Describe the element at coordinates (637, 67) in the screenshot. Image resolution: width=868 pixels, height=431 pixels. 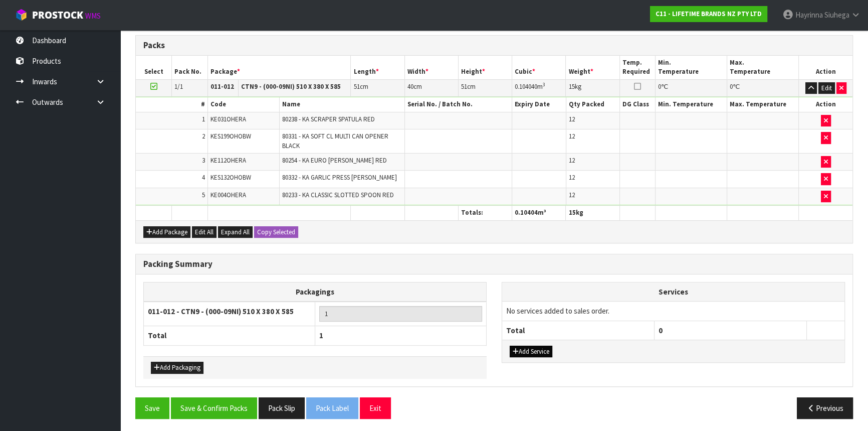
I see `th: Temp. Required` at that location.